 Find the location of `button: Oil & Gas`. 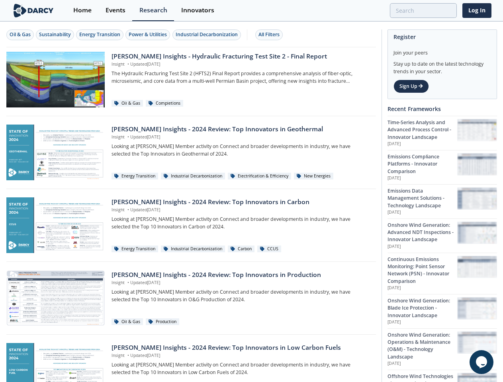

button: Oil & Gas is located at coordinates (20, 35).